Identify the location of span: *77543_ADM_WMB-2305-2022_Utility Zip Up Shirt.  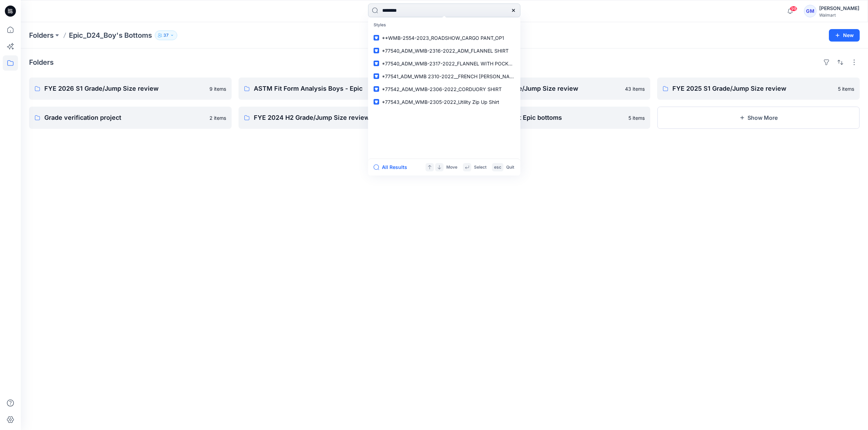
(440, 102).